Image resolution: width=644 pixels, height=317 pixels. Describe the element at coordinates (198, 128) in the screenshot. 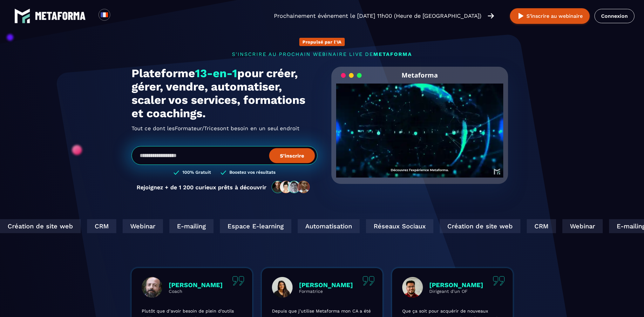

I see `span: Formateur/Trices` at that location.